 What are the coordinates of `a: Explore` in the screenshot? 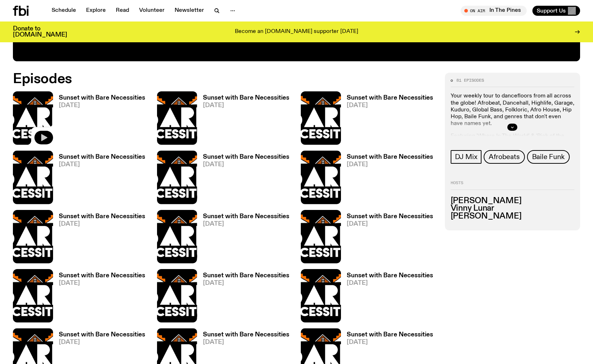 It's located at (96, 11).